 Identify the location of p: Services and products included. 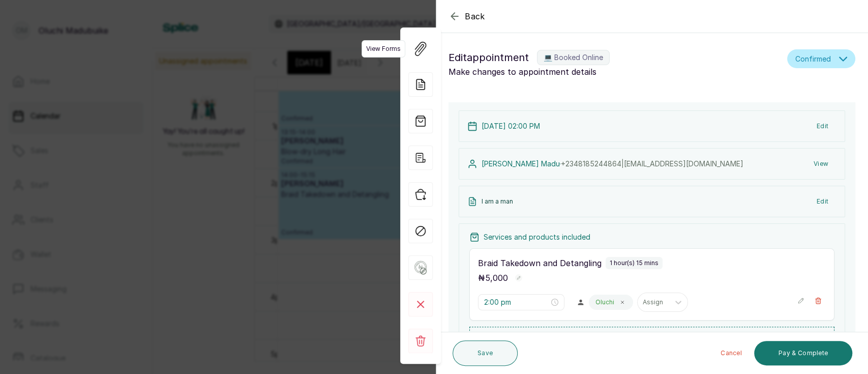
(537, 237).